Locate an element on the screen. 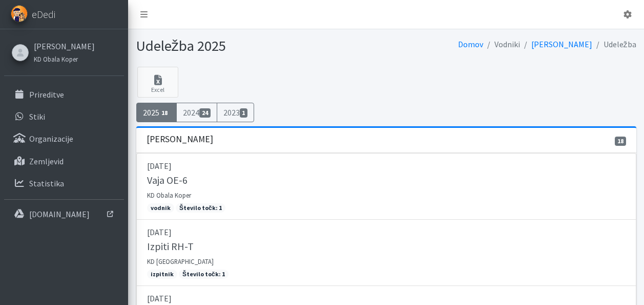  img: eDedi is located at coordinates (19, 13).